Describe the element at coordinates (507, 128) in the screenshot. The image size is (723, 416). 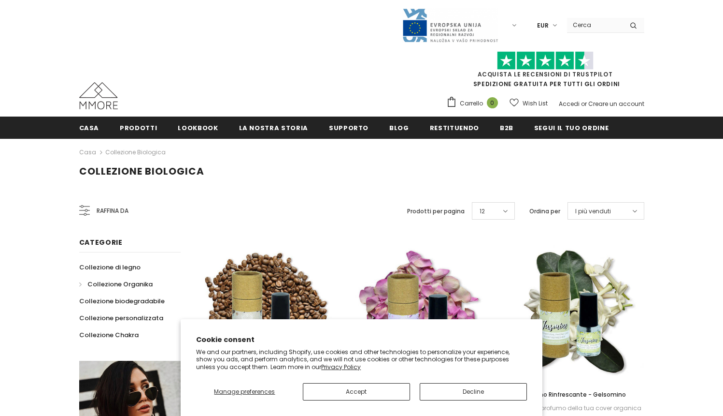
I see `span: B2B` at that location.